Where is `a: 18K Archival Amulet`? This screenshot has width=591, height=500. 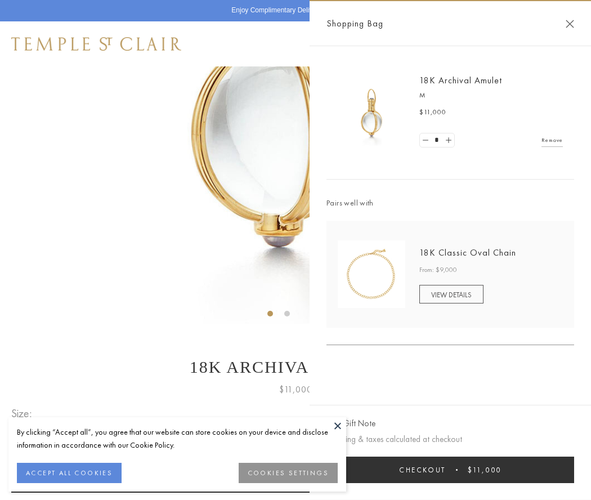
a: 18K Archival Amulet is located at coordinates (460, 80).